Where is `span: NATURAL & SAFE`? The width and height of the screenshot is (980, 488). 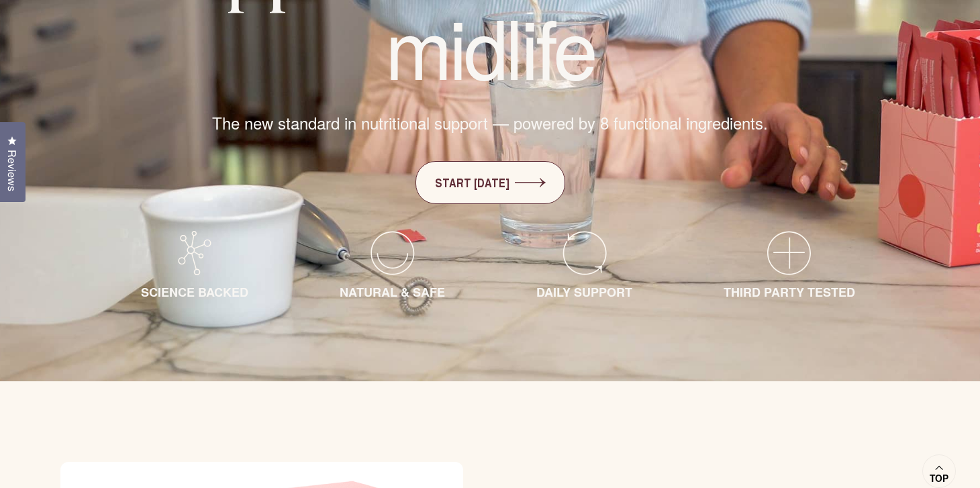
span: NATURAL & SAFE is located at coordinates (392, 292).